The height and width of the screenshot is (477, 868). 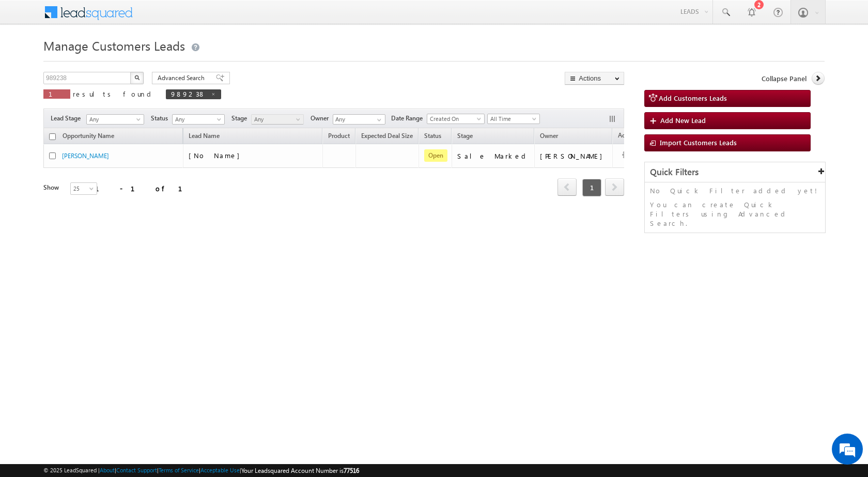 What do you see at coordinates (387, 136) in the screenshot?
I see `span: Expected Deal Size` at bounding box center [387, 136].